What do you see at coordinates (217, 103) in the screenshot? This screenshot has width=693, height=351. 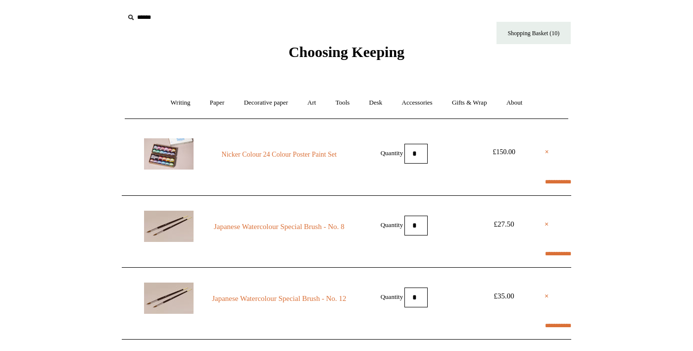 I see `a: Paper` at bounding box center [217, 103].